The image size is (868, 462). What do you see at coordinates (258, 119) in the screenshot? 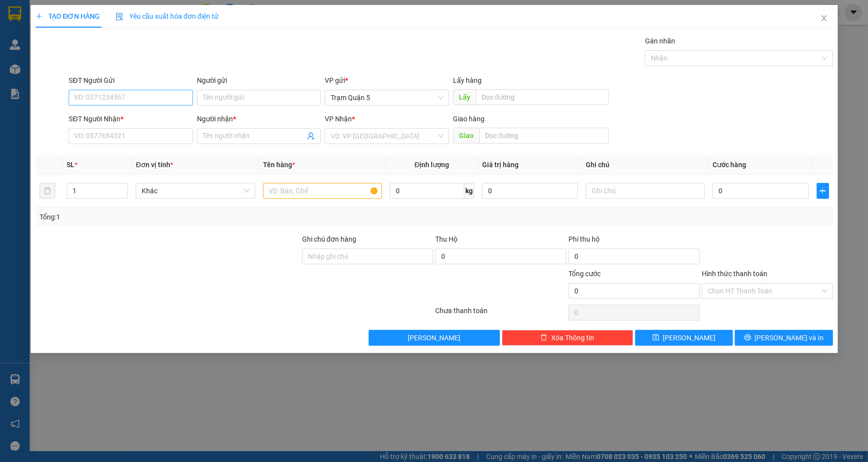
I see `div: Người nhận` at bounding box center [258, 119].